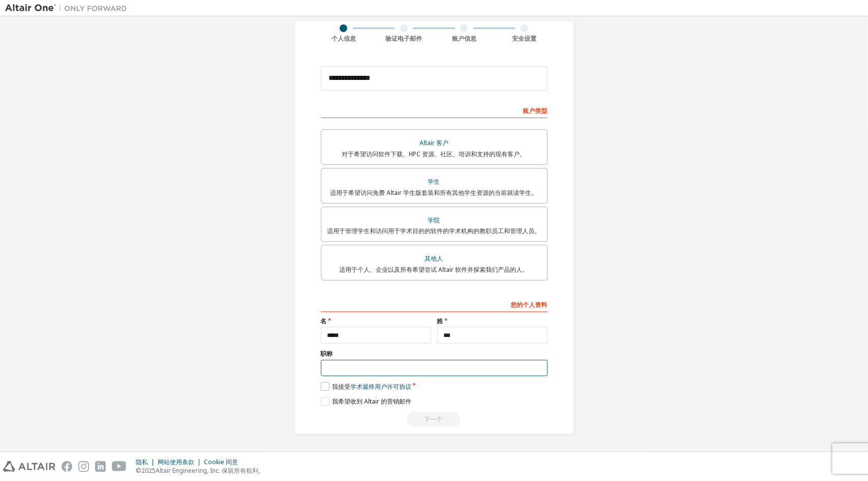  I want to click on font: 其他人, so click(434, 258).